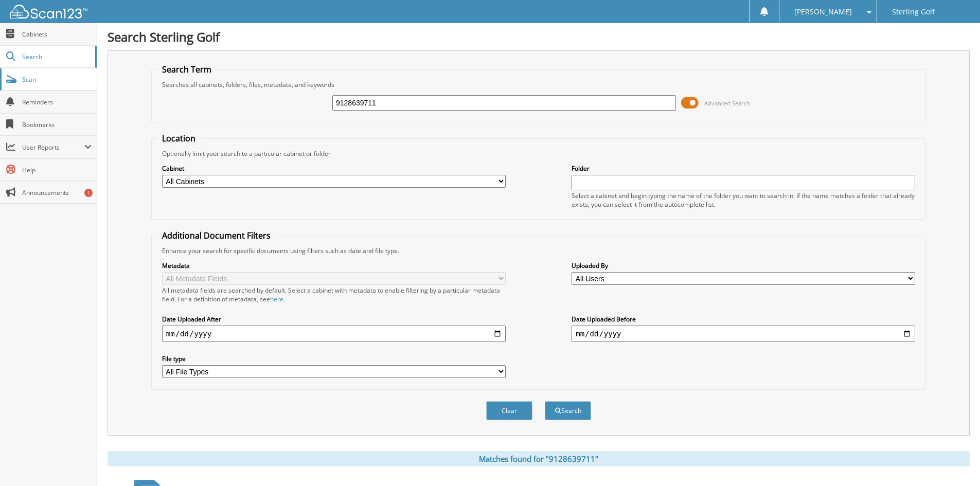  Describe the element at coordinates (743, 334) in the screenshot. I see `input: end` at that location.